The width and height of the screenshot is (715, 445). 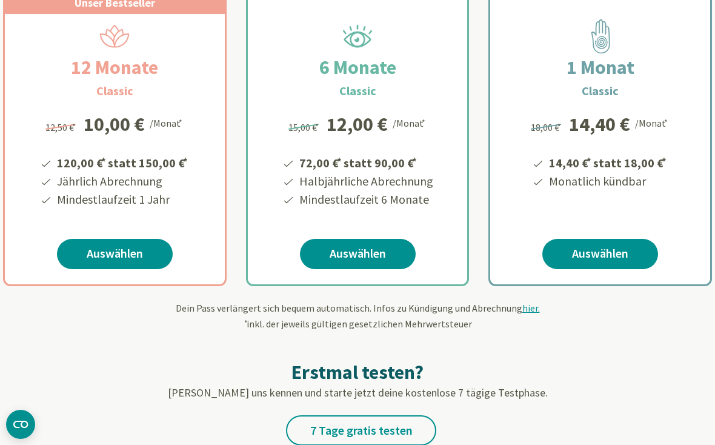 What do you see at coordinates (21, 424) in the screenshot?
I see `button: CMP-Widget öffnen` at bounding box center [21, 424].